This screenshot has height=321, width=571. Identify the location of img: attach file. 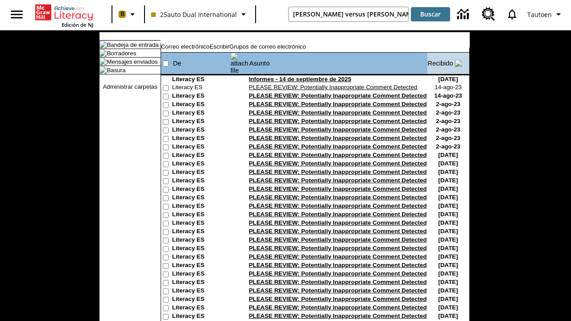
(240, 63).